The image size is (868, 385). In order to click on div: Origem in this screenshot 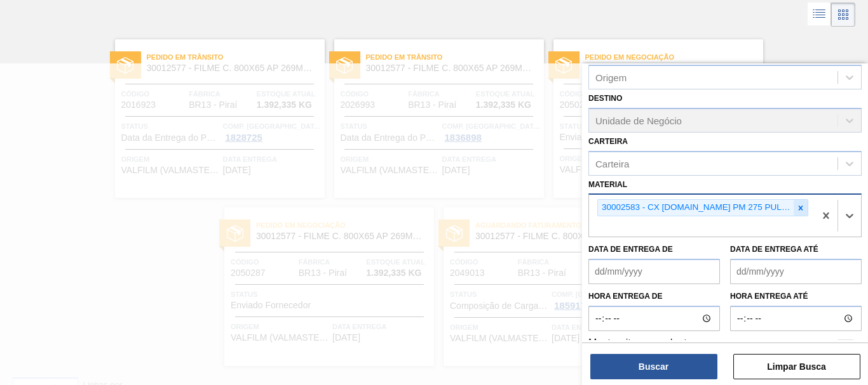, I will do `click(611, 77)`.